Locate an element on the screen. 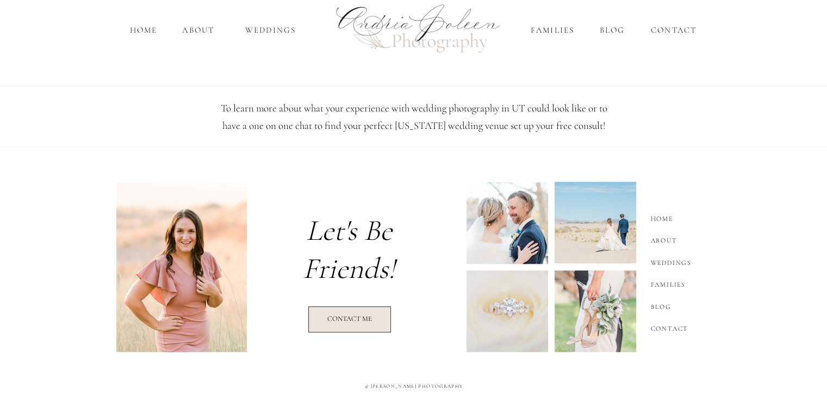 Image resolution: width=827 pixels, height=397 pixels. i: Let's Be Friends! is located at coordinates (349, 249).